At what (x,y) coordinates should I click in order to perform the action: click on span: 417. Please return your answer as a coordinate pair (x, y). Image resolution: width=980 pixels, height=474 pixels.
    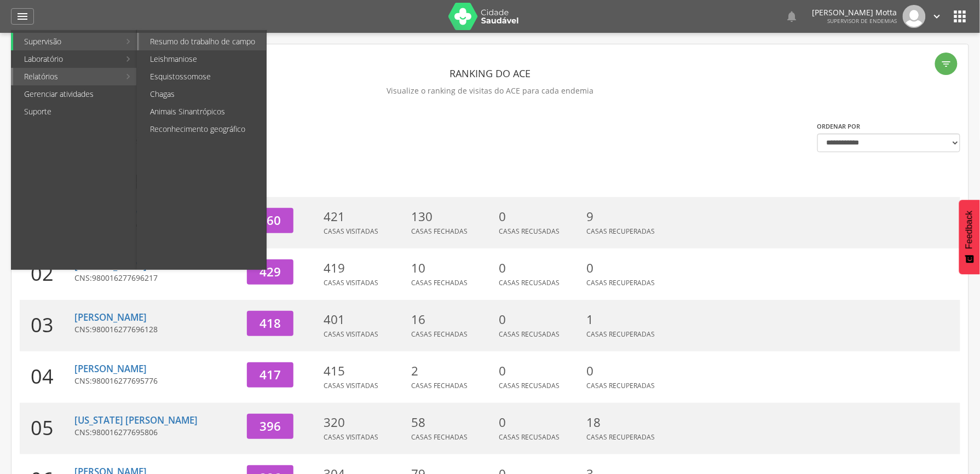
    Looking at the image, I should click on (270, 374).